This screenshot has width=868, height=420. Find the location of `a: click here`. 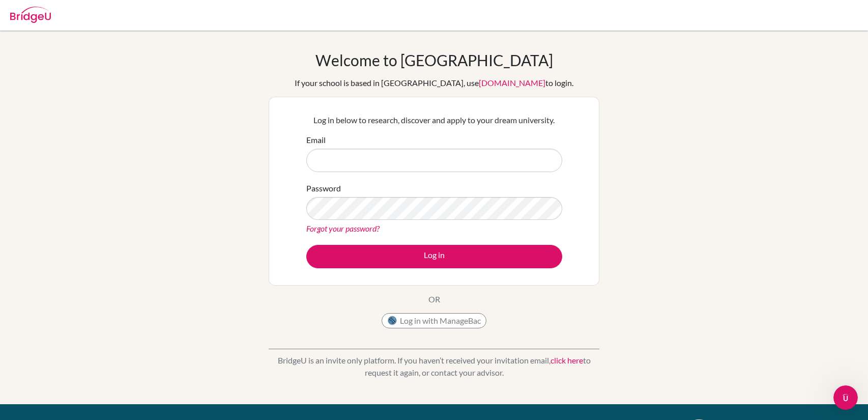

a: click here is located at coordinates (567, 360).